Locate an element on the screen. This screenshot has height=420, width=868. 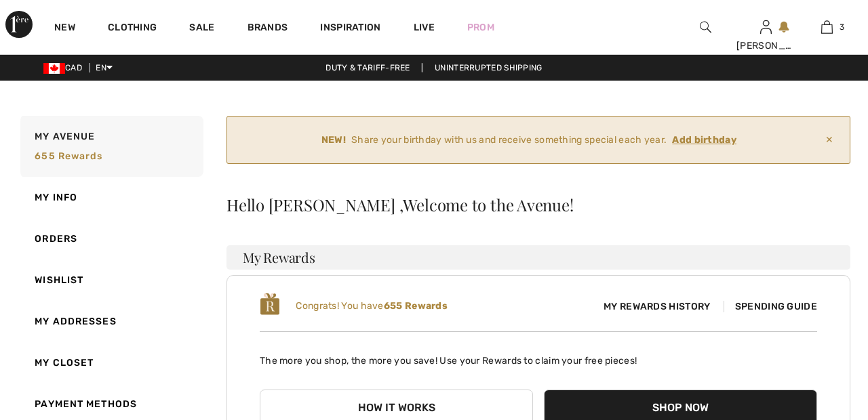
span: Inspiration is located at coordinates (350, 28).